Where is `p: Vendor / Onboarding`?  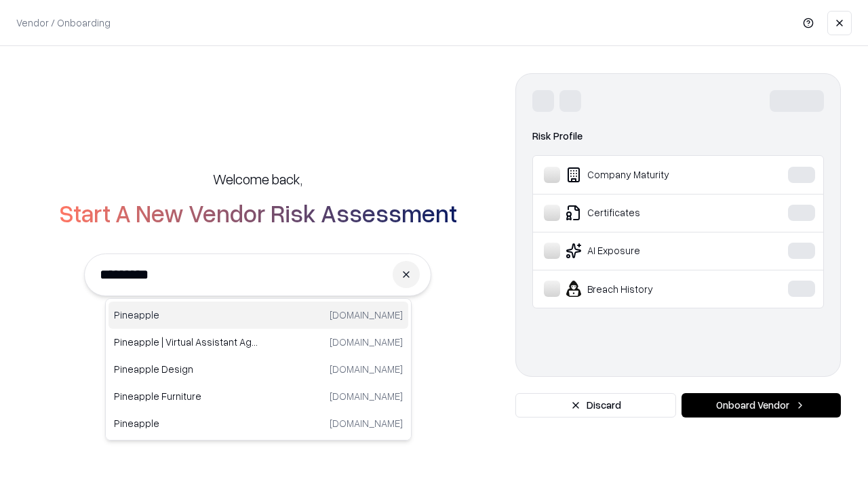
p: Vendor / Onboarding is located at coordinates (63, 22).